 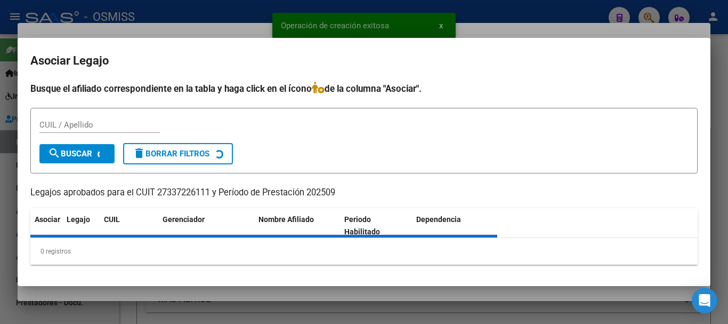 I want to click on button: Borrar Filtros, so click(x=178, y=154).